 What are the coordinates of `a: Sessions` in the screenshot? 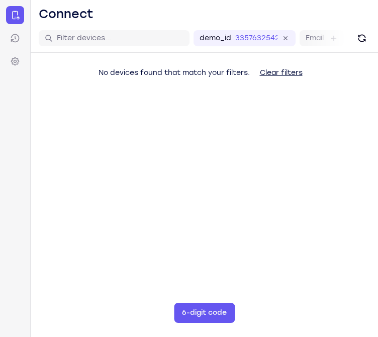 It's located at (15, 38).